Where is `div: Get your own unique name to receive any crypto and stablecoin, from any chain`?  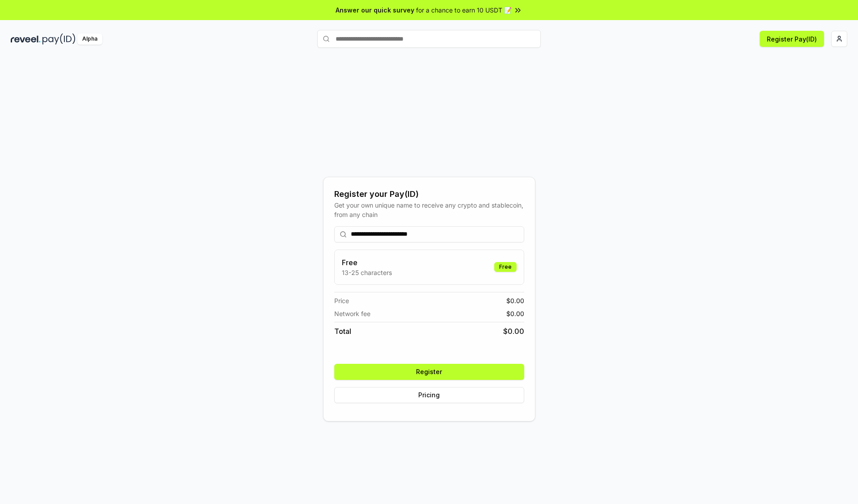
div: Get your own unique name to receive any crypto and stablecoin, from any chain is located at coordinates (429, 210).